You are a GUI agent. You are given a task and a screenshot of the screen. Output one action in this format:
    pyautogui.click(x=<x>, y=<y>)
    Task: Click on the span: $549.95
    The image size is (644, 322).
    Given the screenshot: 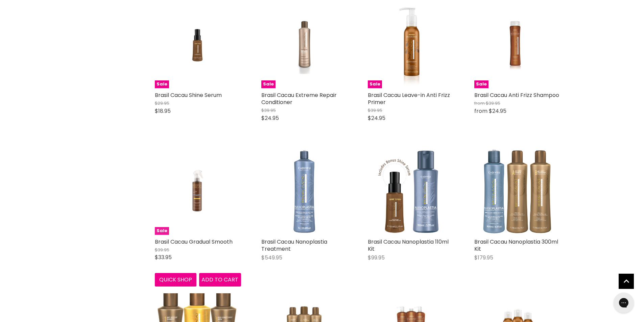 What is the action you would take?
    pyautogui.click(x=272, y=258)
    